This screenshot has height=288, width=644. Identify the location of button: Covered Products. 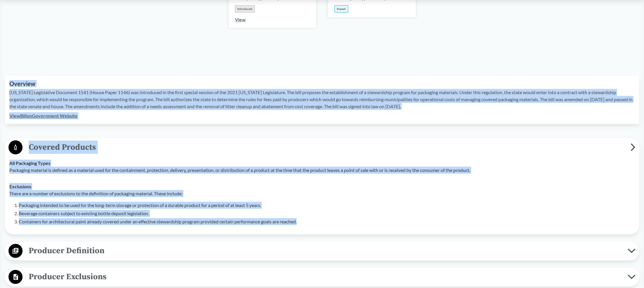
(322, 148).